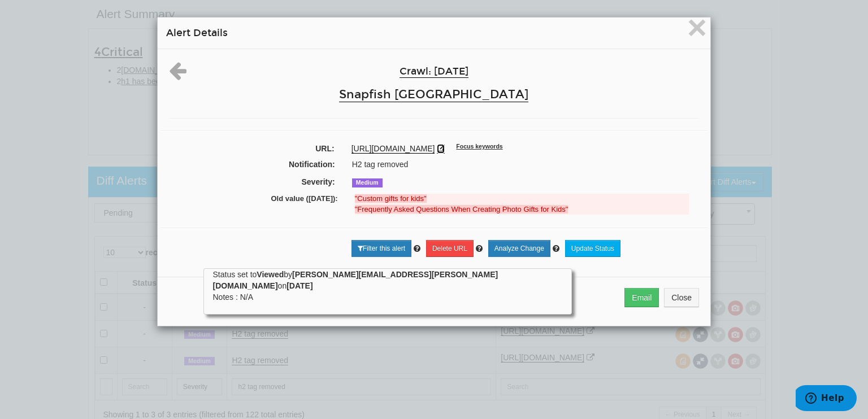  Describe the element at coordinates (524, 165) in the screenshot. I see `div: H2 tag removed` at that location.